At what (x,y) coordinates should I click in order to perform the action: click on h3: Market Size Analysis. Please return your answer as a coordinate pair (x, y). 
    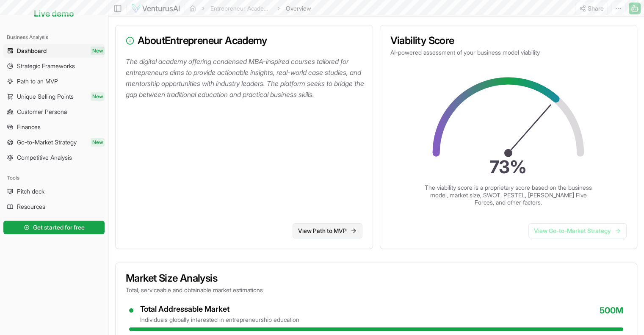
    Looking at the image, I should click on (376, 278).